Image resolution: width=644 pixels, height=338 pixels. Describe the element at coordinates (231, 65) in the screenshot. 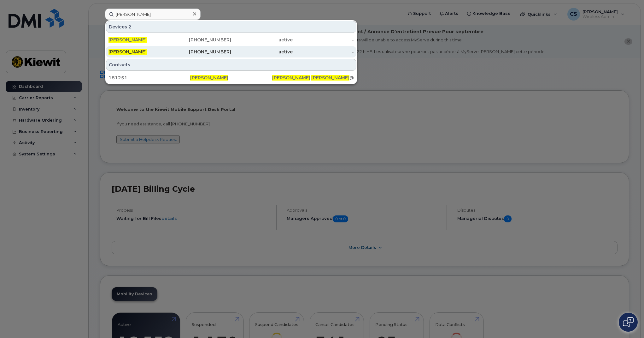

I see `div: Contacts` at that location.